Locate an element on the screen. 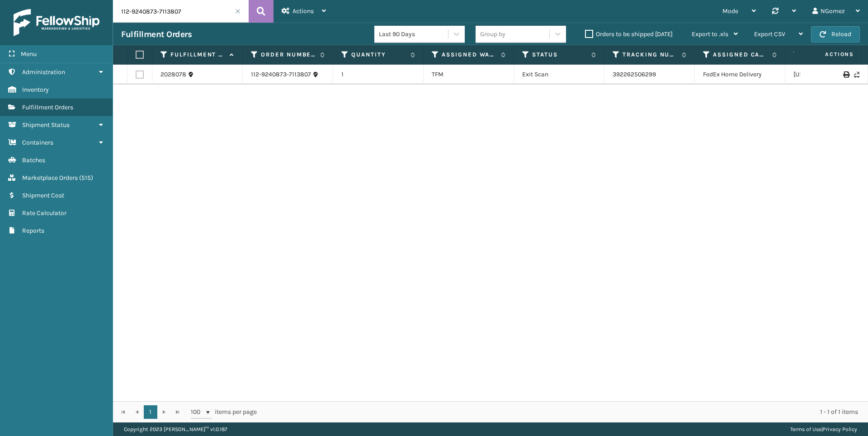 Image resolution: width=868 pixels, height=436 pixels. div: 1 - 1 of 1 items is located at coordinates (564, 412).